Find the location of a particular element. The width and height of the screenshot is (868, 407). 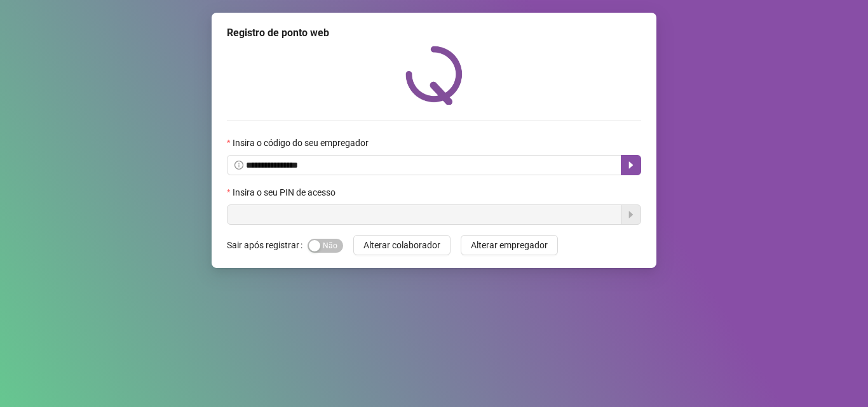

span: Alterar empregador is located at coordinates (509, 245).